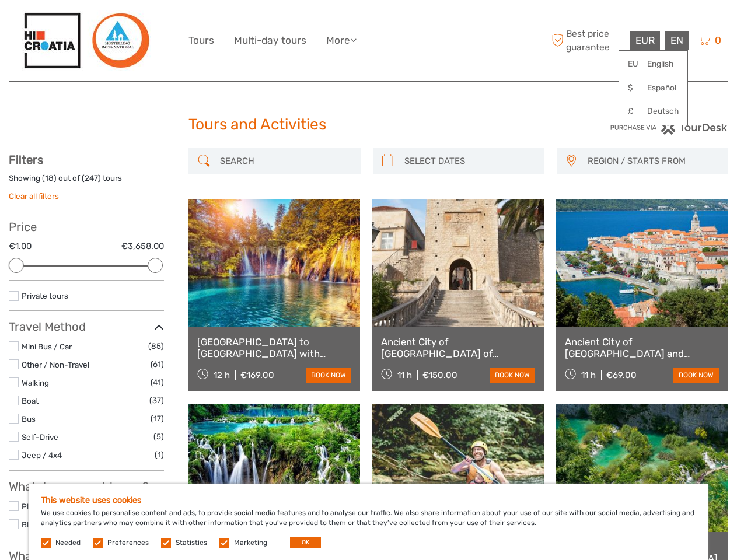 The width and height of the screenshot is (737, 560). What do you see at coordinates (35, 383) in the screenshot?
I see `a: Walking` at bounding box center [35, 383].